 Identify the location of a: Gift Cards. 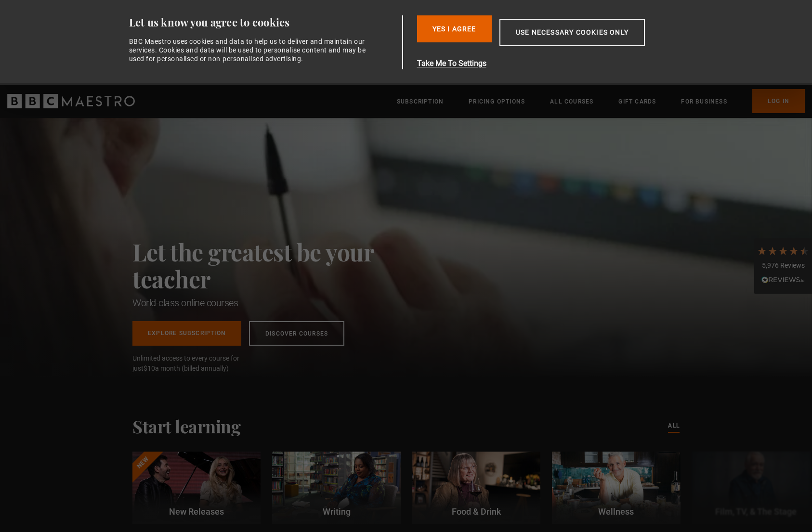
(637, 101).